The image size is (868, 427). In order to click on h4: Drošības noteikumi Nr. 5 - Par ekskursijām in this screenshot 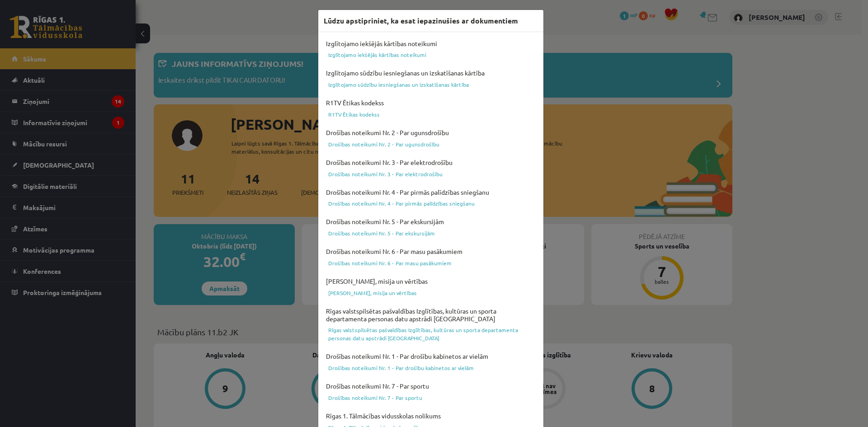, I will do `click(431, 221)`.